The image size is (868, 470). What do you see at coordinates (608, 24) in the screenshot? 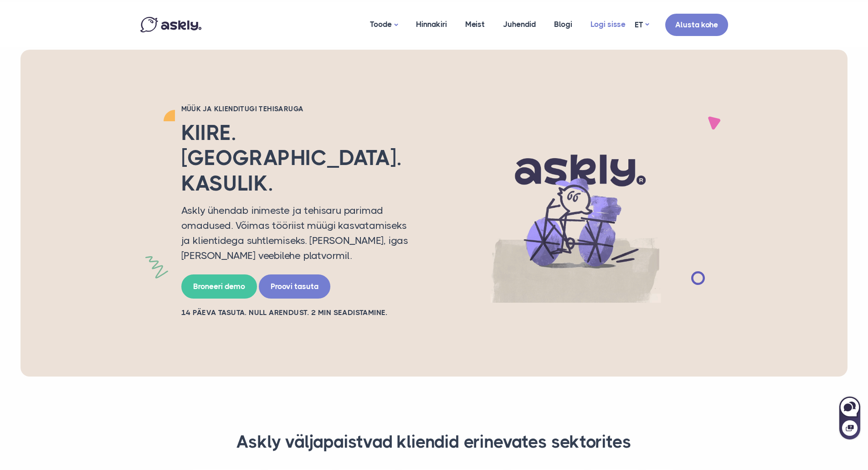
I see `a: Logi sisse` at bounding box center [608, 24].